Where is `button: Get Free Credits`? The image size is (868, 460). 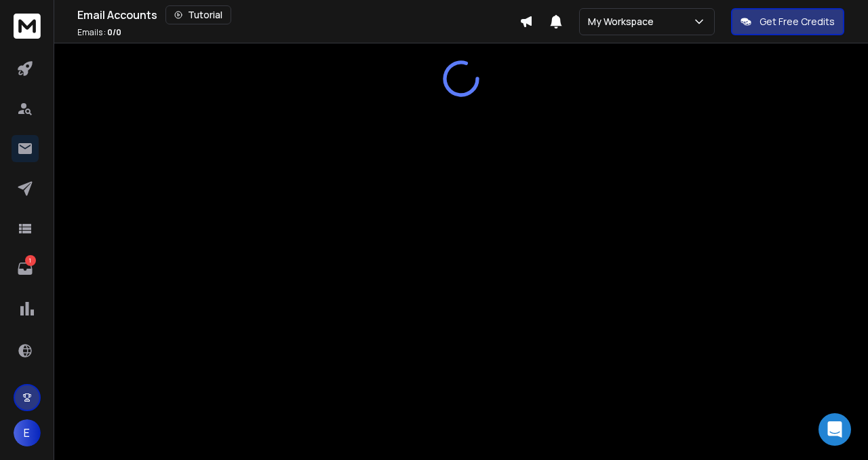 button: Get Free Credits is located at coordinates (788, 22).